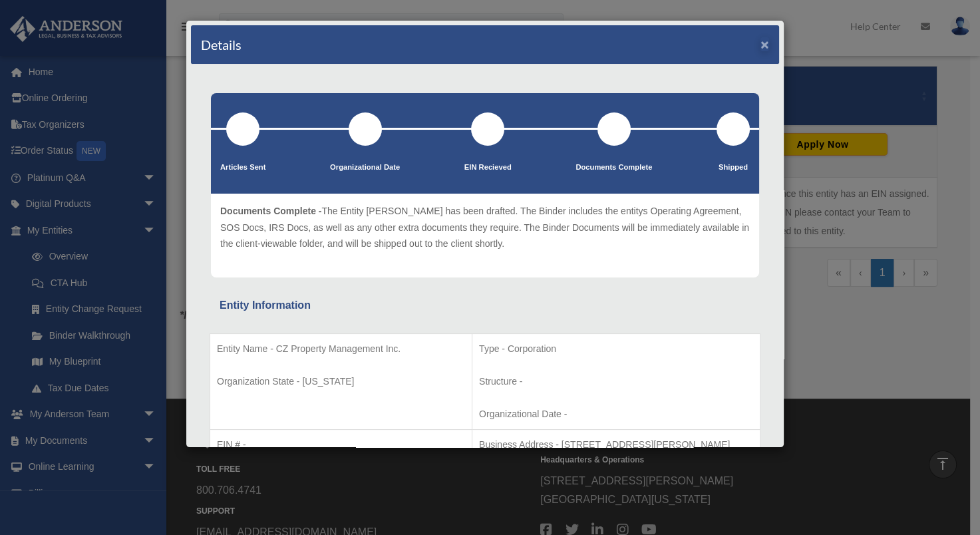 The image size is (980, 535). What do you see at coordinates (243, 168) in the screenshot?
I see `p: Articles Sent` at bounding box center [243, 168].